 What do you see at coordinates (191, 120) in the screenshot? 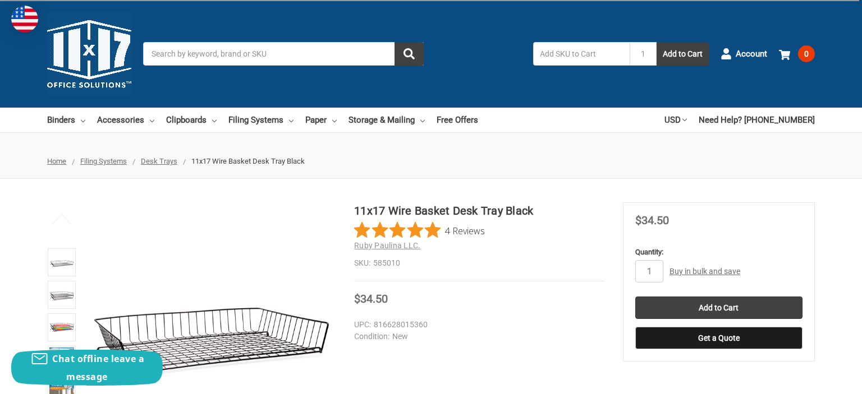
I see `a: Clipboards` at bounding box center [191, 120].